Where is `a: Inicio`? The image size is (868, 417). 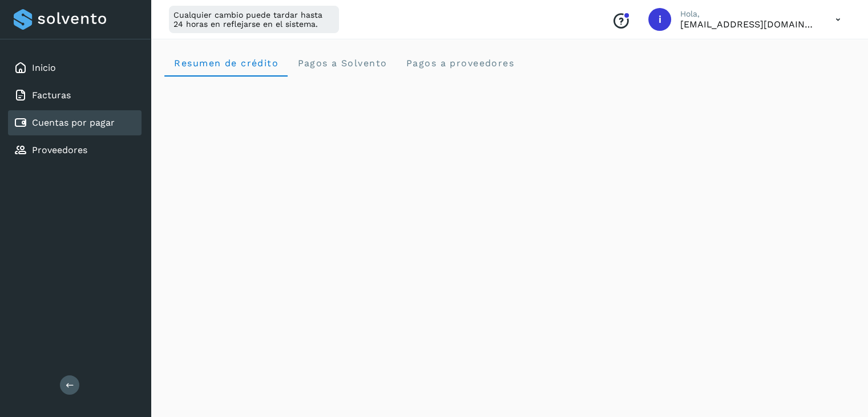
a: Inicio is located at coordinates (44, 68).